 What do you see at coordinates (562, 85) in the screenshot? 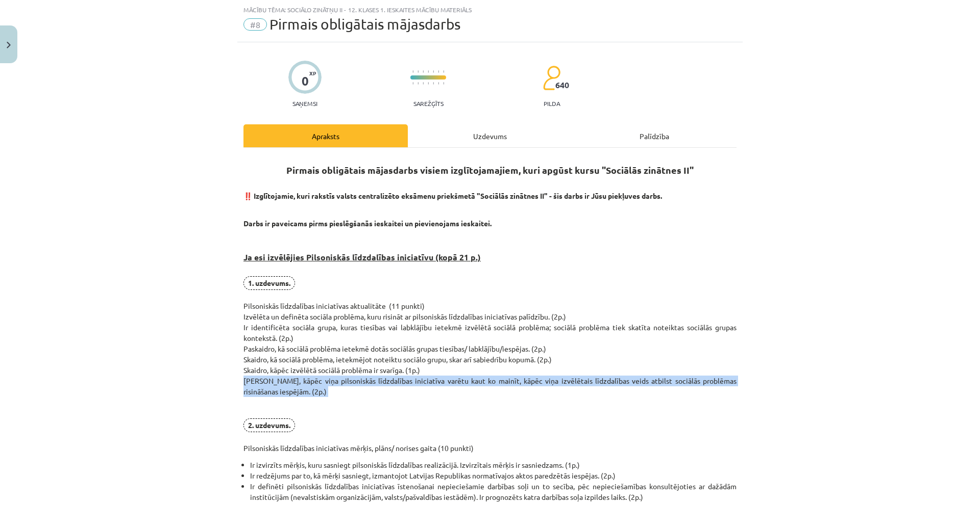
I see `span: 640` at bounding box center [562, 85].